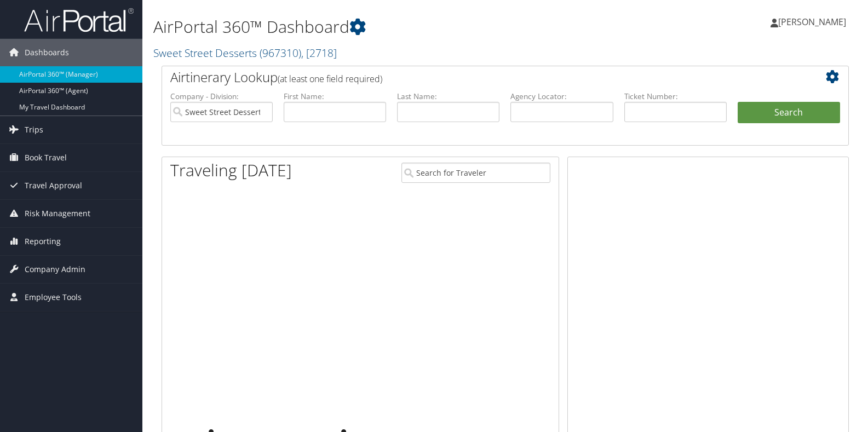 The image size is (868, 432). I want to click on span: Book Travel, so click(46, 158).